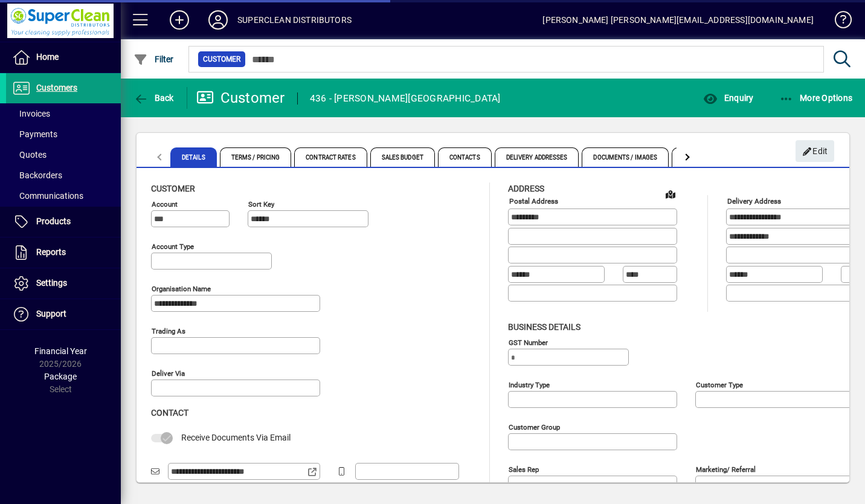 This screenshot has height=504, width=865. I want to click on mat-label: Customer group, so click(534, 426).